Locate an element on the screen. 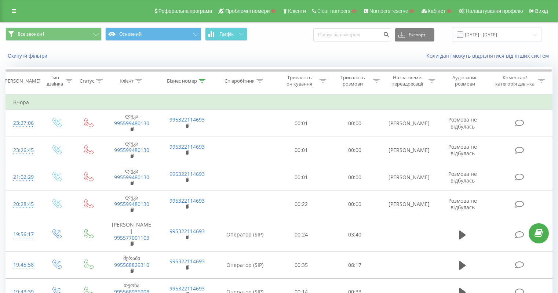 The width and height of the screenshot is (558, 293). div: Коментар/категорія дзвінка is located at coordinates (515, 81).